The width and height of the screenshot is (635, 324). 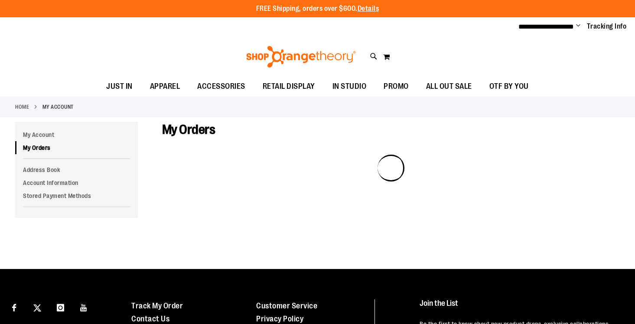 I want to click on a: Visit our X page, so click(x=37, y=307).